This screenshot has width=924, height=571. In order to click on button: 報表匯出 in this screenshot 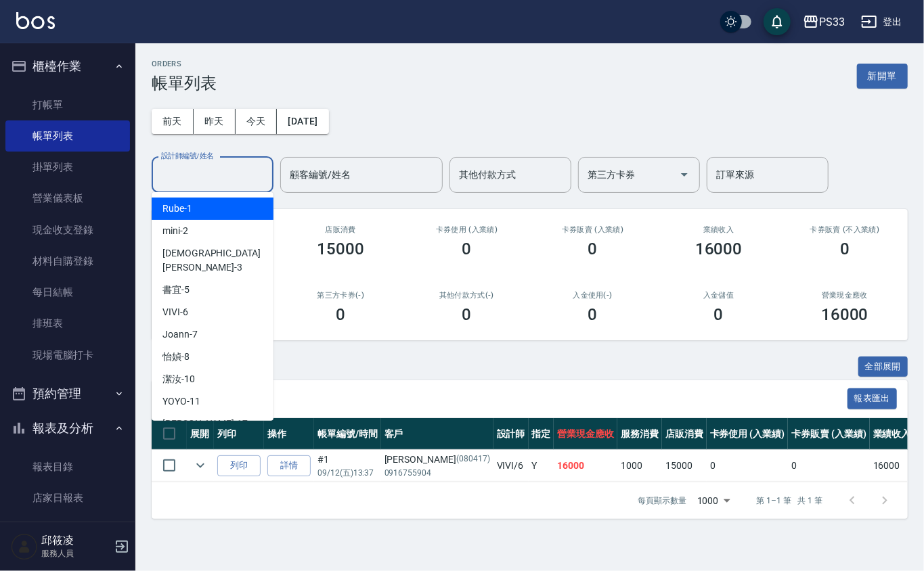, I will do `click(873, 399)`.